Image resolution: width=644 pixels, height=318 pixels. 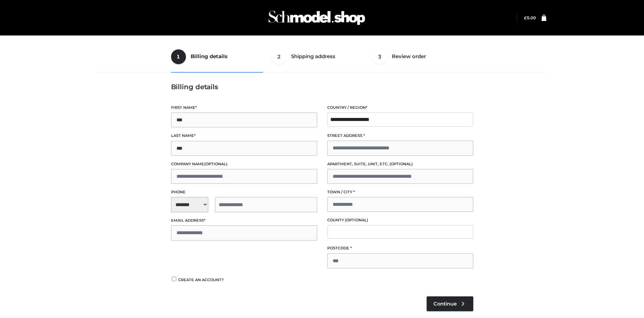 What do you see at coordinates (400, 248) in the screenshot?
I see `label: Postcode` at bounding box center [400, 248].